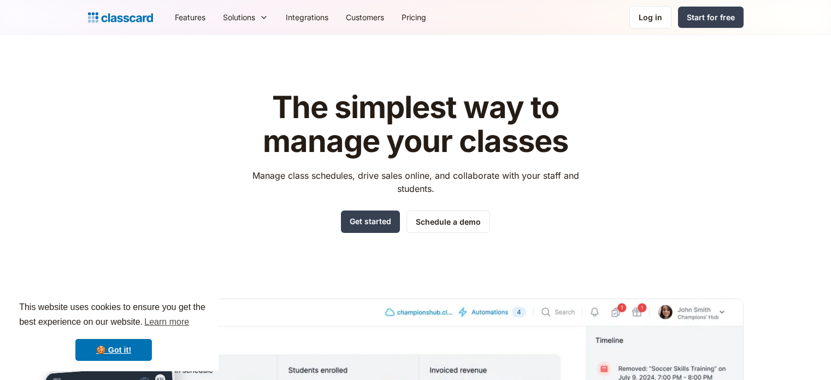 The width and height of the screenshot is (831, 380). What do you see at coordinates (120, 17) in the screenshot?
I see `a: home` at bounding box center [120, 17].